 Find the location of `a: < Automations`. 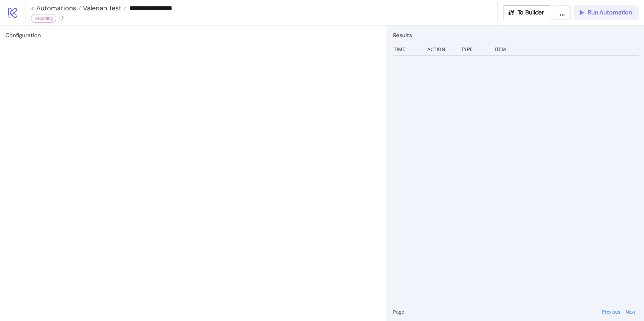

a: < Automations is located at coordinates (56, 8).